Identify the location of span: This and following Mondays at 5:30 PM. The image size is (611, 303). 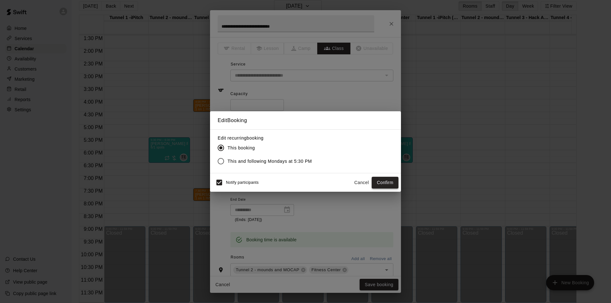
(269, 161).